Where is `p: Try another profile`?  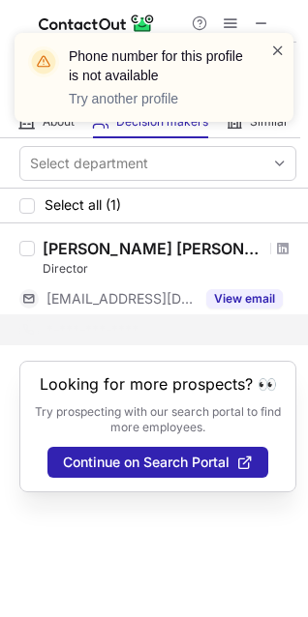 p: Try another profile is located at coordinates (158, 99).